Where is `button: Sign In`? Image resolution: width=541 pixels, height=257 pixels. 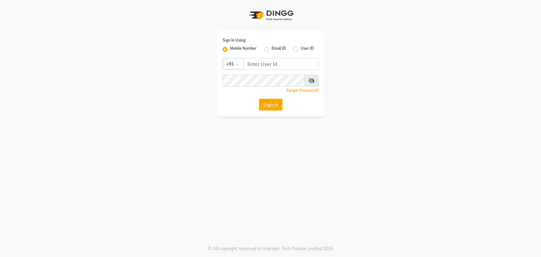 button: Sign In is located at coordinates (271, 104).